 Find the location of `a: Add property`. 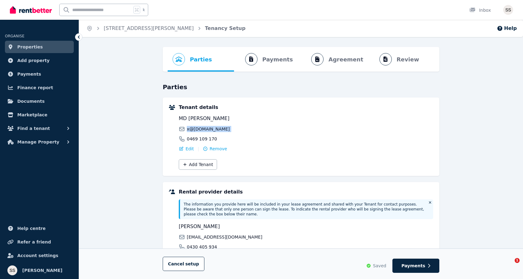

a: Add property is located at coordinates (39, 60).